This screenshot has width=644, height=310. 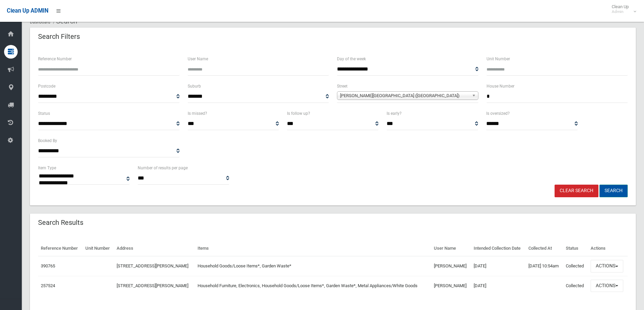 What do you see at coordinates (197, 113) in the screenshot?
I see `label: Is missed?` at bounding box center [197, 113].